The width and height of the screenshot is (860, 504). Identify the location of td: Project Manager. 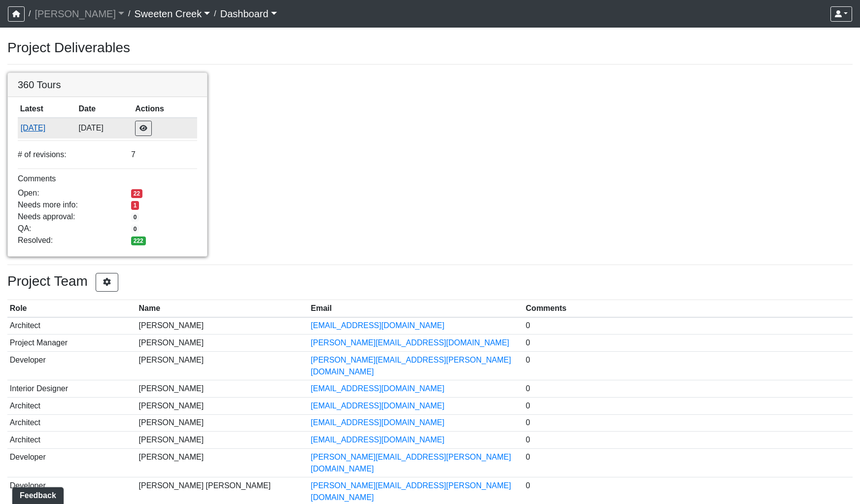
(72, 343).